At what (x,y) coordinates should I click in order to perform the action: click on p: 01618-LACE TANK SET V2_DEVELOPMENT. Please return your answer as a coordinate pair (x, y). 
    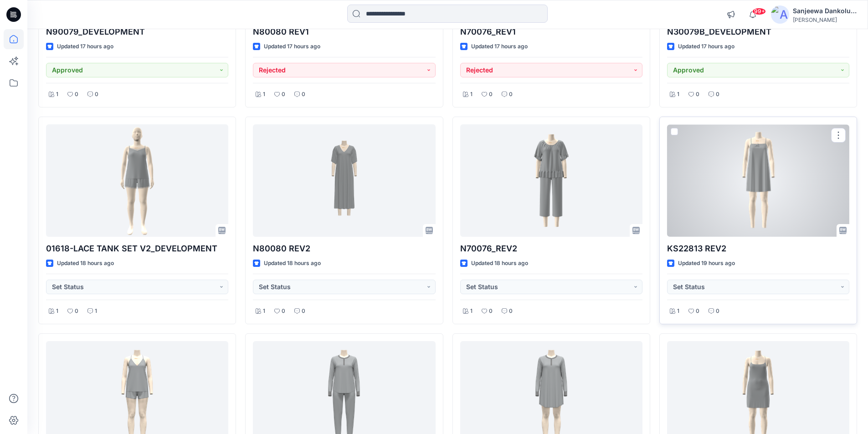
    Looking at the image, I should click on (137, 249).